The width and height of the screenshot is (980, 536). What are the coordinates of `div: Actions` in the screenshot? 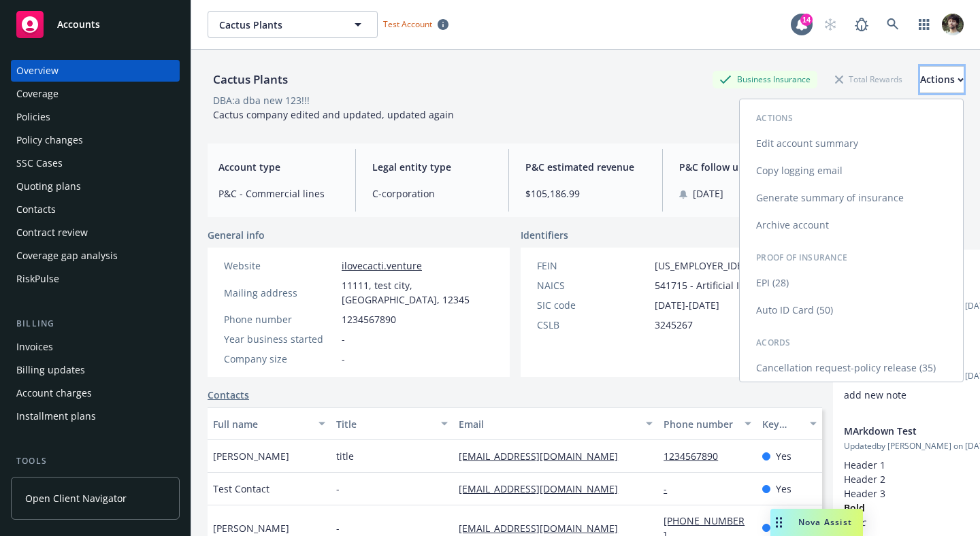 It's located at (942, 80).